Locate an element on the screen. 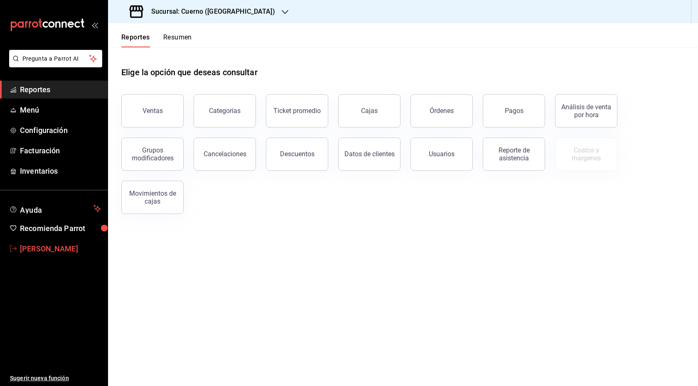 The image size is (698, 386). div: Órdenes is located at coordinates (442, 111).